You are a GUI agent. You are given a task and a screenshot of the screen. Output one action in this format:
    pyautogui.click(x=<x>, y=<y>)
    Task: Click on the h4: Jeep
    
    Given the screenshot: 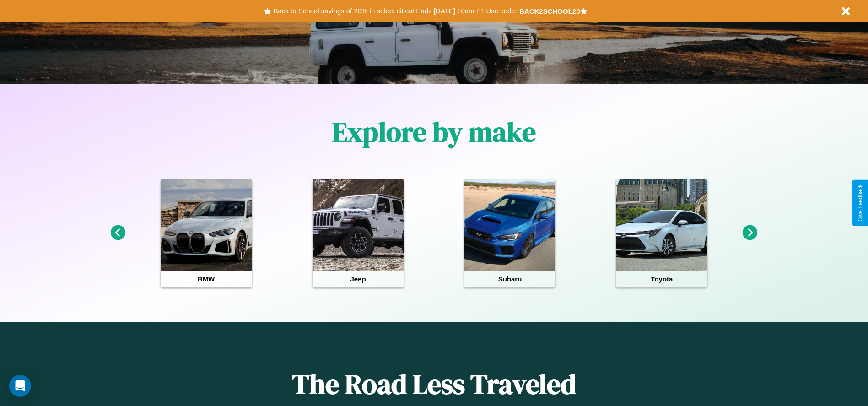 What is the action you would take?
    pyautogui.click(x=359, y=278)
    